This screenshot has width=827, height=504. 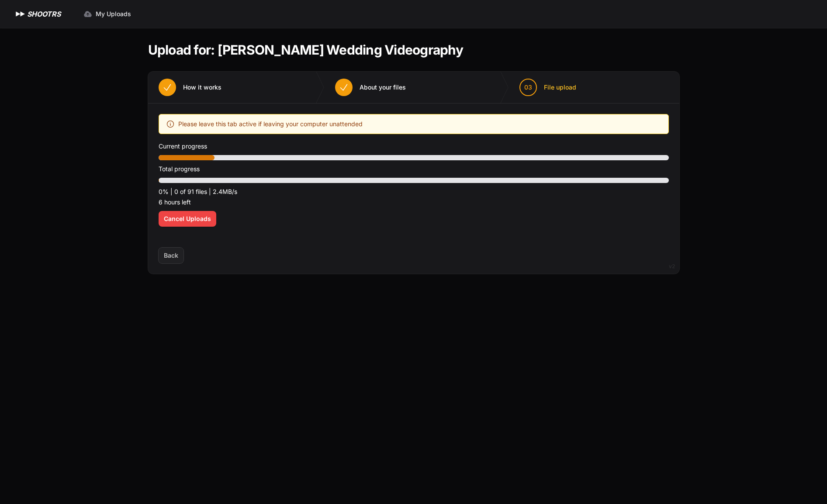 I want to click on button: 03 File upload, so click(x=548, y=87).